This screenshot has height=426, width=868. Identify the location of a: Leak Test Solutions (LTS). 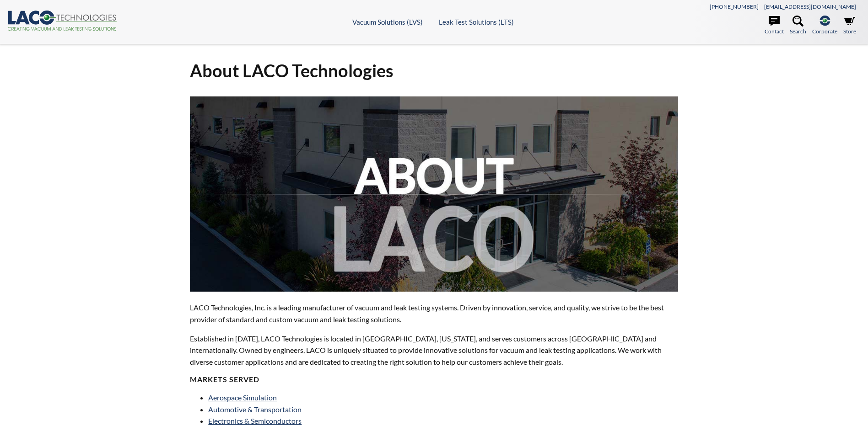
(476, 22).